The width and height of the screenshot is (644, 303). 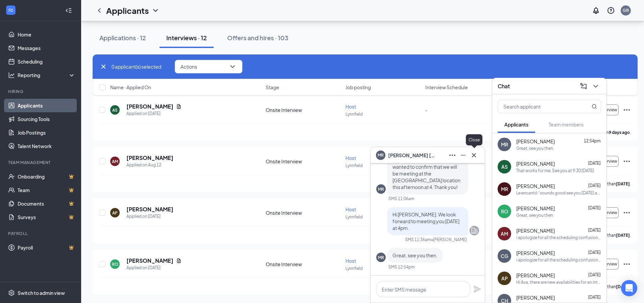 I want to click on a: Talent Network, so click(x=46, y=146).